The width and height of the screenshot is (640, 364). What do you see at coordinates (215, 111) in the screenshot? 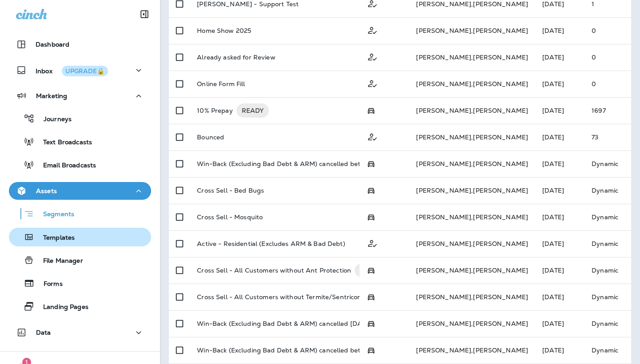
I see `p: 10% Prepay` at bounding box center [215, 111].